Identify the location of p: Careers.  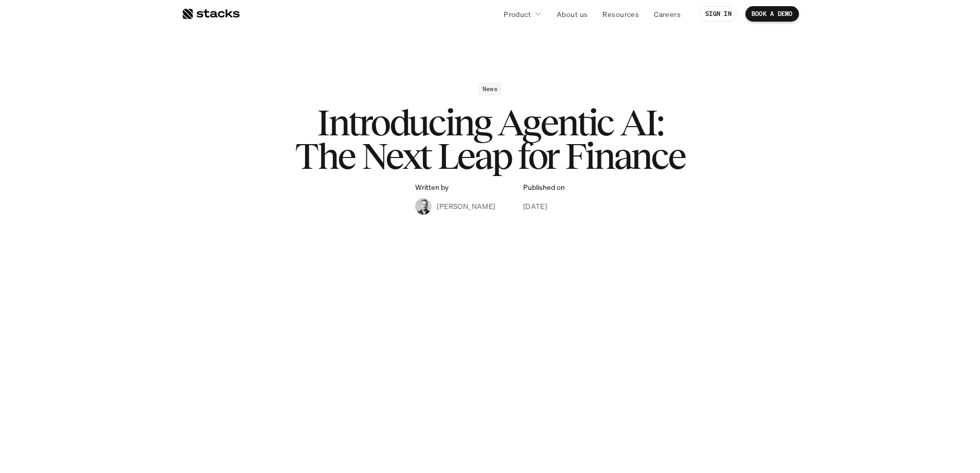
(668, 14).